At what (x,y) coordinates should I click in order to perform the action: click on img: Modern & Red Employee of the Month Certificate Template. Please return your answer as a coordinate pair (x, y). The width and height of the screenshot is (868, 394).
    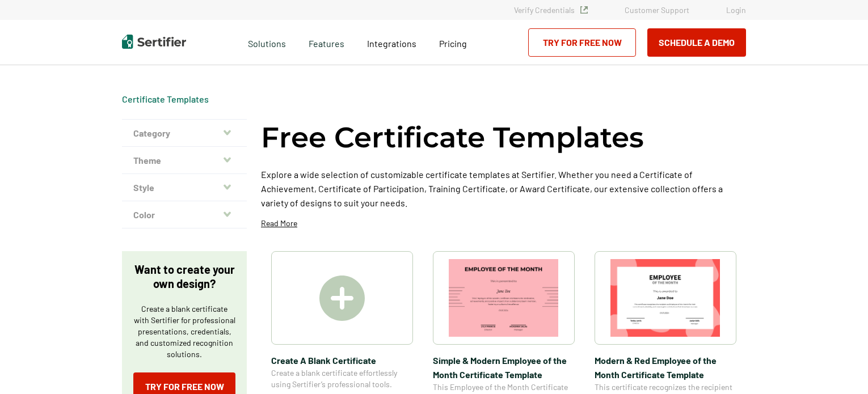
    Looking at the image, I should click on (666, 298).